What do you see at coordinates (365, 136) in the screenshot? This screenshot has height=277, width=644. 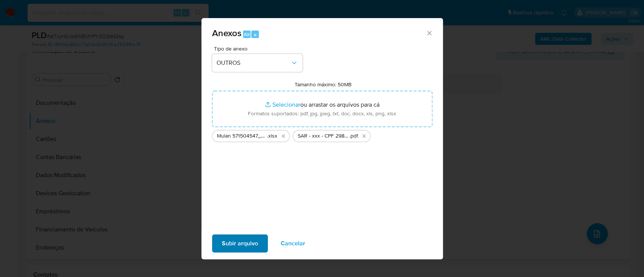 I see `button: Excluir SAR - xxx - CPF 29892828828 - TIAGO RODRIGUES DE AGUIAR.pdf` at bounding box center [365, 136].